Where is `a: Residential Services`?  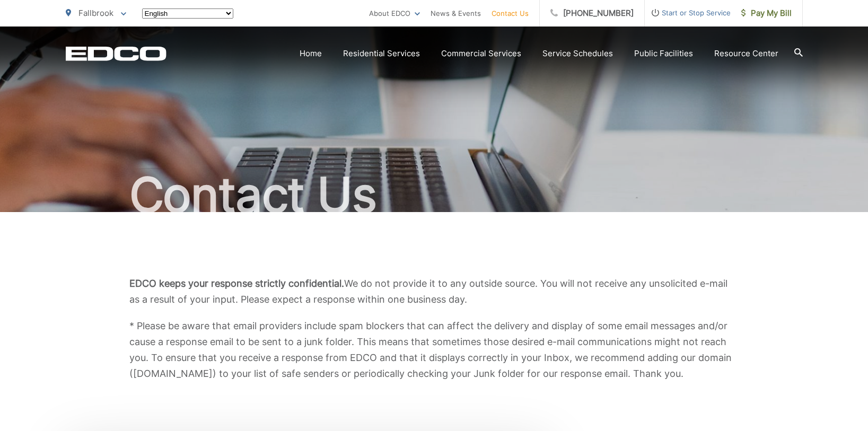 a: Residential Services is located at coordinates (381, 53).